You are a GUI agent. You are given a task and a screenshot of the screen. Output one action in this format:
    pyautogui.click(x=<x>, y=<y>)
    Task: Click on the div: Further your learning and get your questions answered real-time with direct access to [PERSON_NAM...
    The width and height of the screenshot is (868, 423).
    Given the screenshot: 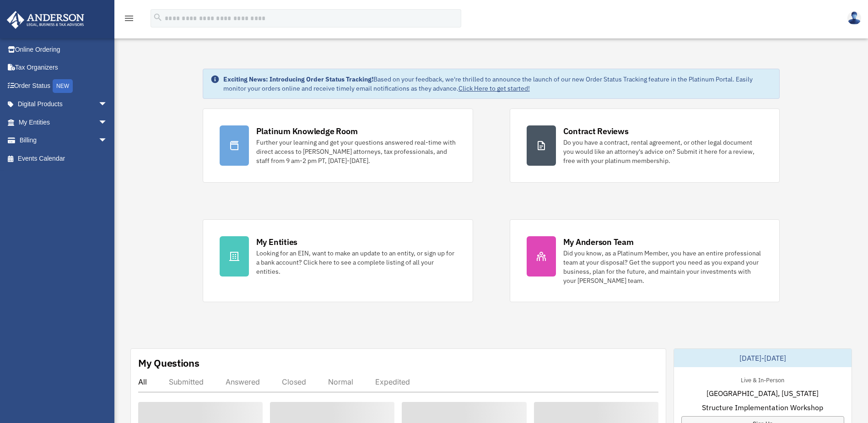 What is the action you would take?
    pyautogui.click(x=356, y=151)
    